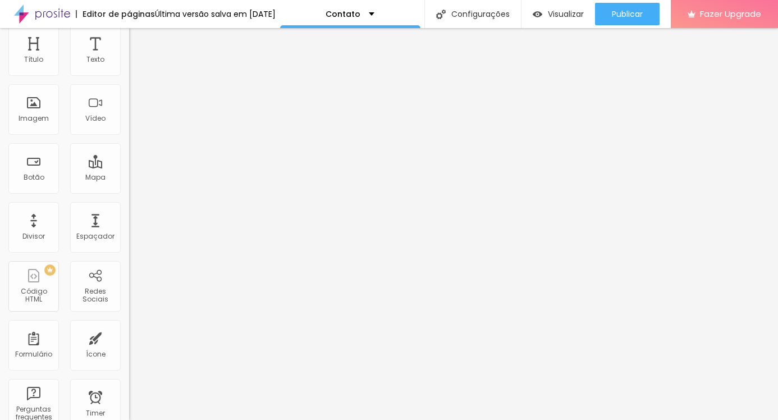 The height and width of the screenshot is (420, 778). What do you see at coordinates (95, 236) in the screenshot?
I see `div: Espaçador` at bounding box center [95, 236].